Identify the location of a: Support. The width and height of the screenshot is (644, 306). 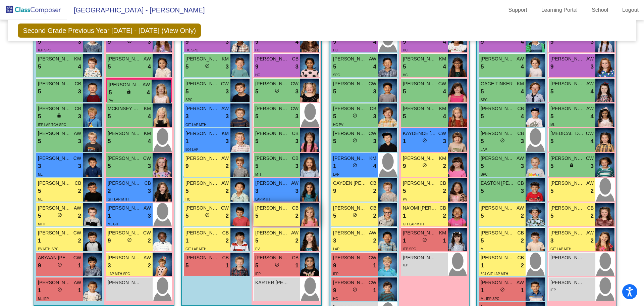
(518, 10).